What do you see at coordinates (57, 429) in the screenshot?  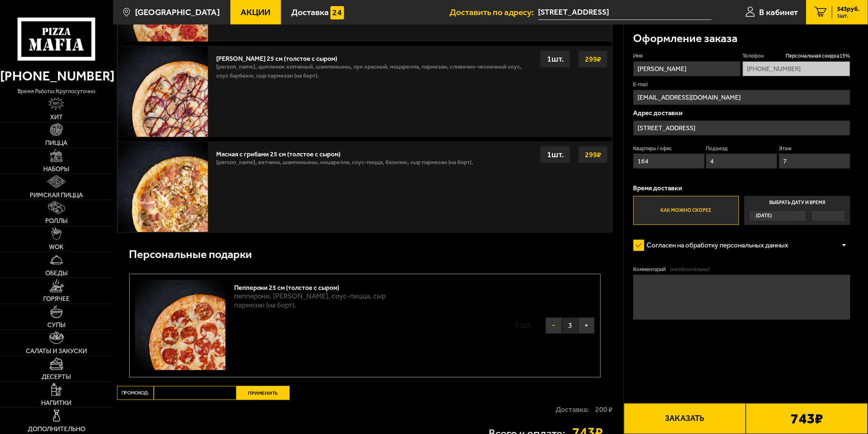 I see `span: Дополнительно` at bounding box center [57, 429].